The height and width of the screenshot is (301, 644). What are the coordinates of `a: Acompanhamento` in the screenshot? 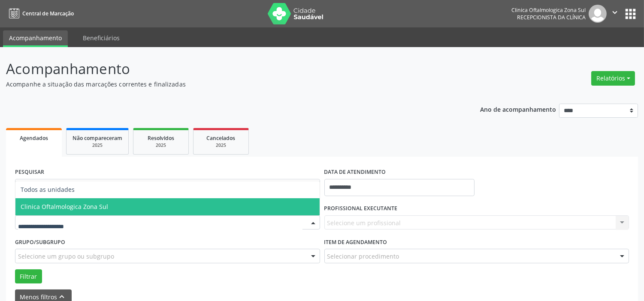 It's located at (35, 39).